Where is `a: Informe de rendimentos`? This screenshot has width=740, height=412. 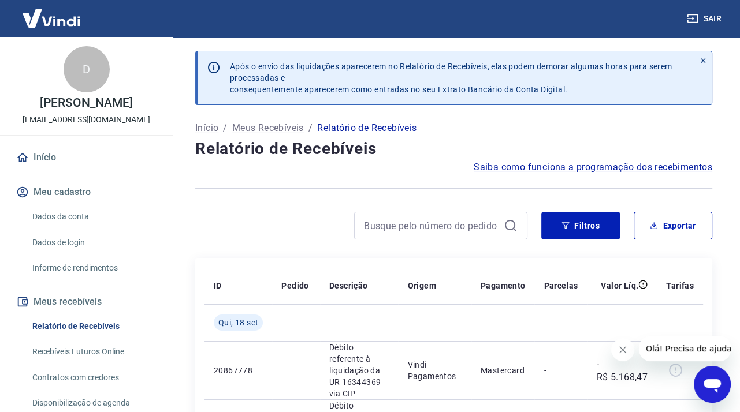 a: Informe de rendimentos is located at coordinates (93, 268).